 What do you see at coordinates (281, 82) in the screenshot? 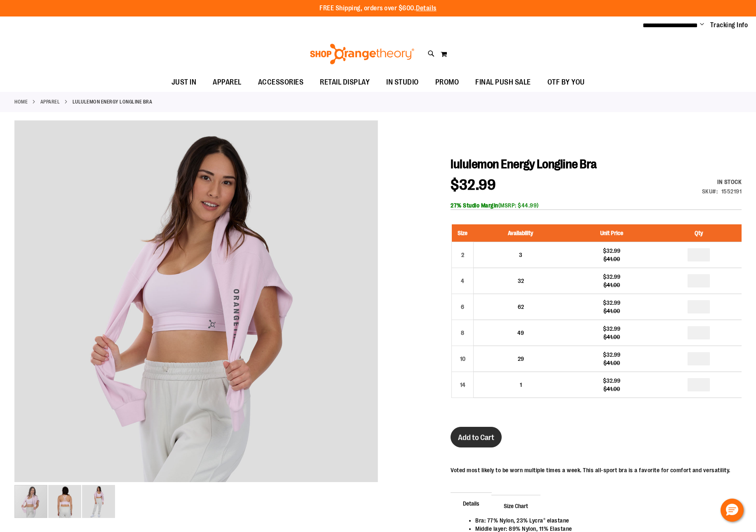
I see `span: ACCESSORIES` at bounding box center [281, 82].